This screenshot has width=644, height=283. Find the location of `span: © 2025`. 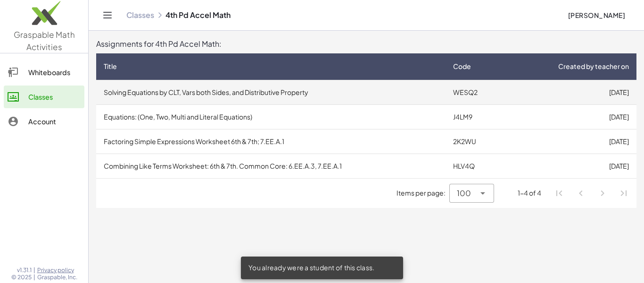

span: © 2025 is located at coordinates (21, 277).